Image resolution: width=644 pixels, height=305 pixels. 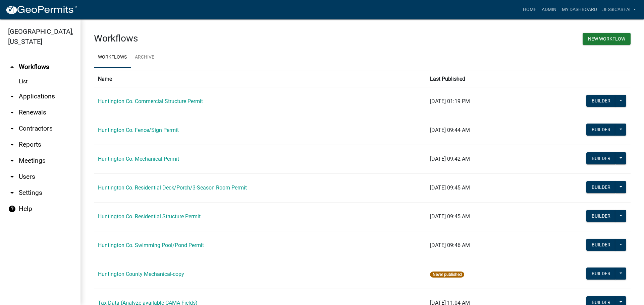 What do you see at coordinates (151, 245) in the screenshot?
I see `a: Huntington Co. Swimming Pool/Pond Permit` at bounding box center [151, 245].